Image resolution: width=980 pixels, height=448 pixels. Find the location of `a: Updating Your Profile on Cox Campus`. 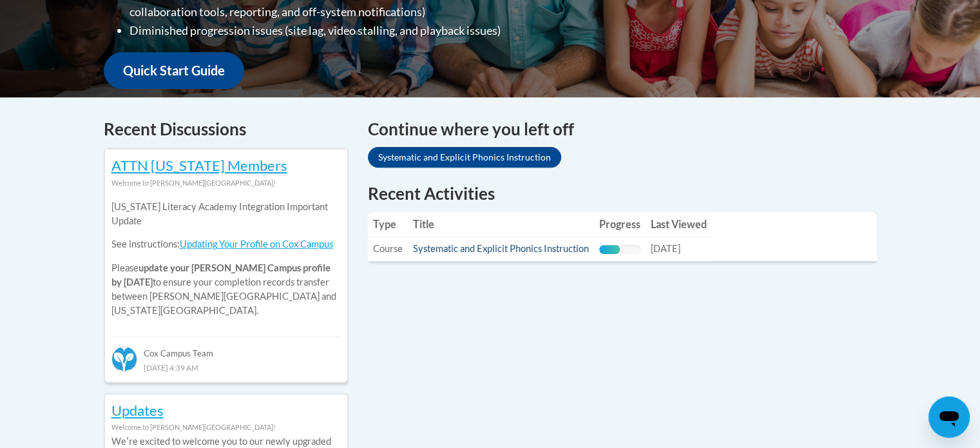

a: Updating Your Profile on Cox Campus is located at coordinates (257, 243).